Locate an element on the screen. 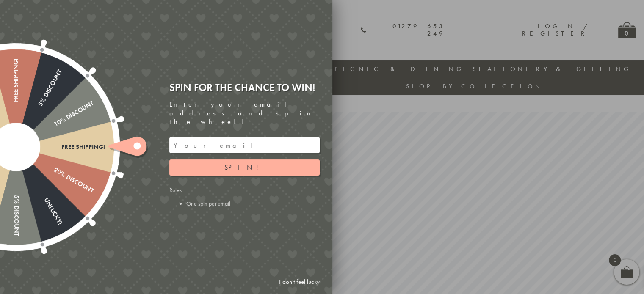  div: Enter your email address and spin the wheel! is located at coordinates (244, 114).